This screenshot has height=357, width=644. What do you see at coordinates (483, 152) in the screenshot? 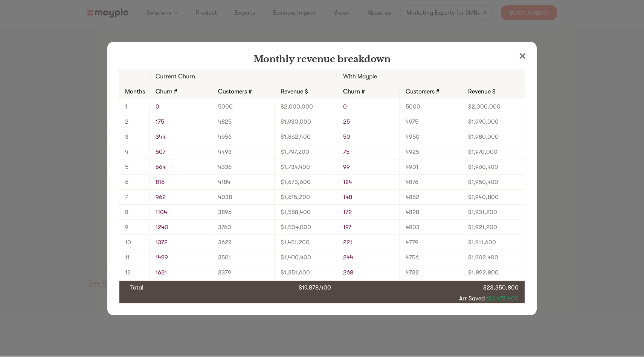
I see `span: $1,970,000` at bounding box center [483, 152].